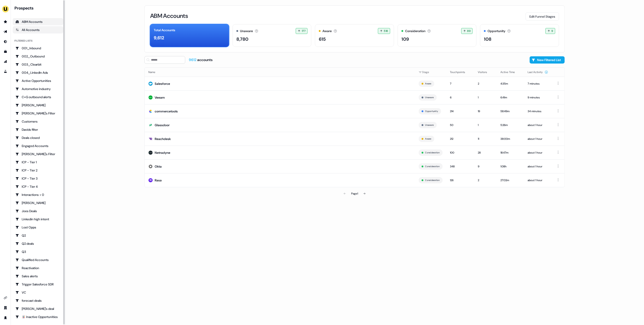 The height and width of the screenshot is (325, 644). I want to click on a: Go to Deals closed, so click(38, 138).